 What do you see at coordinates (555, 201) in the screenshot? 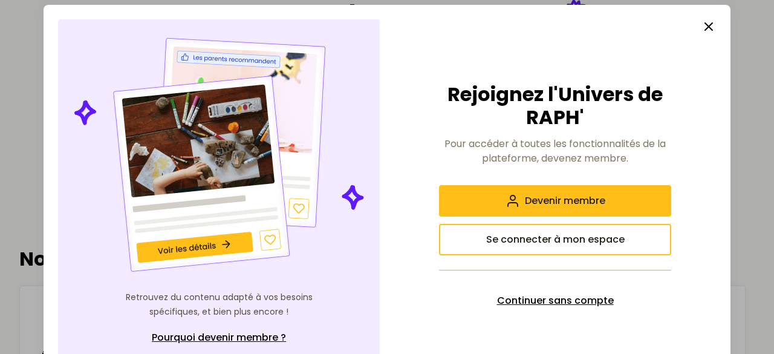
I see `button: Devenir membre` at bounding box center [555, 201].